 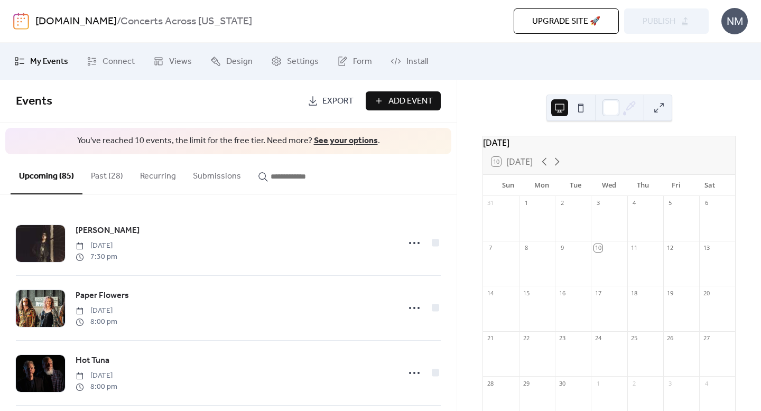 I want to click on div: 13, so click(x=706, y=248).